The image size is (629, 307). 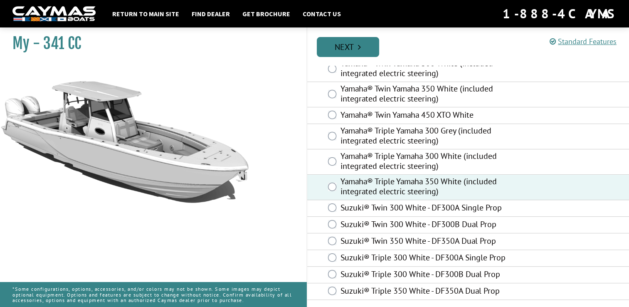 What do you see at coordinates (427, 208) in the screenshot?
I see `label: Suzuki® Twin 300 White - DF300A Single Prop` at bounding box center [427, 208].